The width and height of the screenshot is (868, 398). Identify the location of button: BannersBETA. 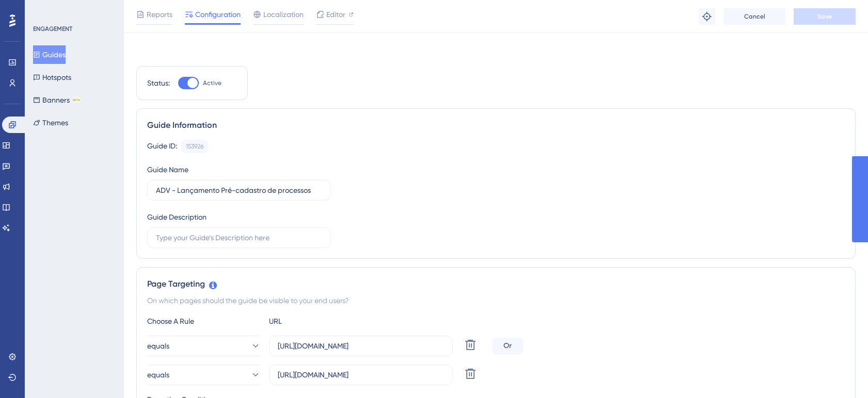
(57, 100).